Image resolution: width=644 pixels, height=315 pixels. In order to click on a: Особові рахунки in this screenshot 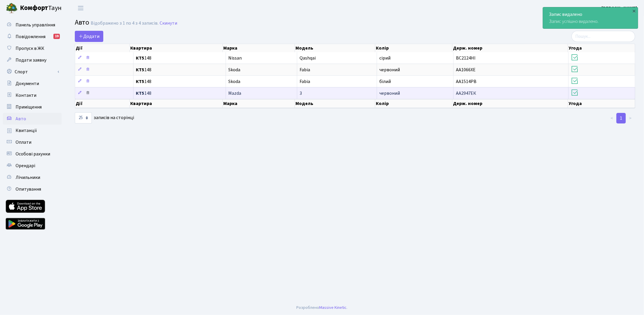, I will do `click(32, 154)`.